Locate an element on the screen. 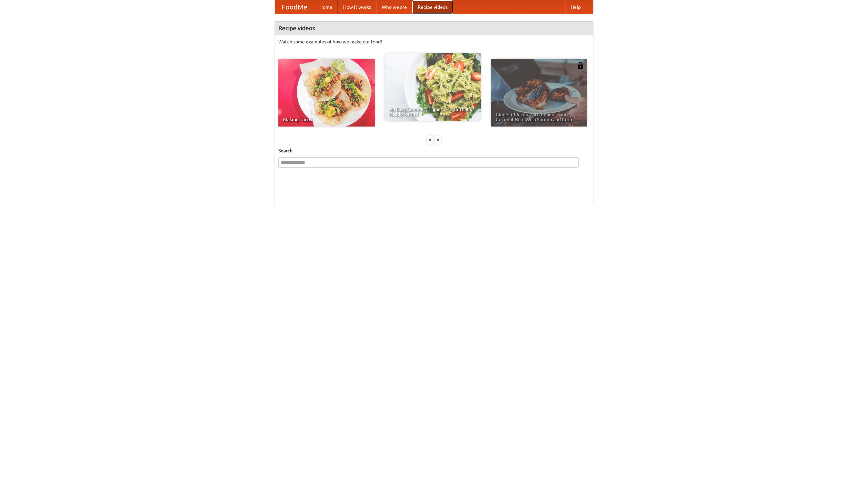 The width and height of the screenshot is (868, 480). span: Making Tacos is located at coordinates (326, 120).